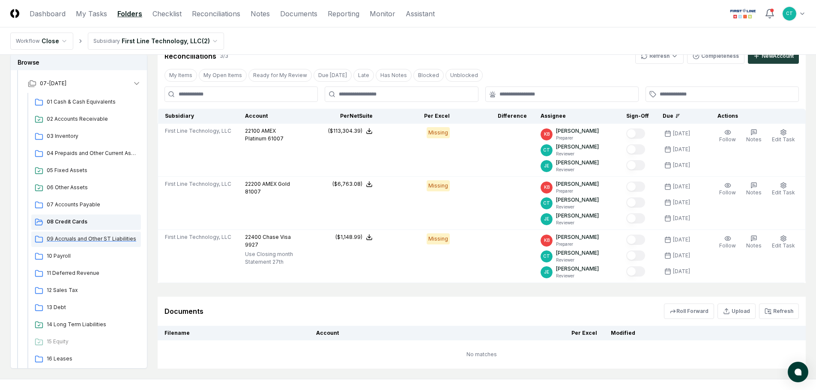  What do you see at coordinates (428, 75) in the screenshot?
I see `button: Blocked` at bounding box center [428, 75].